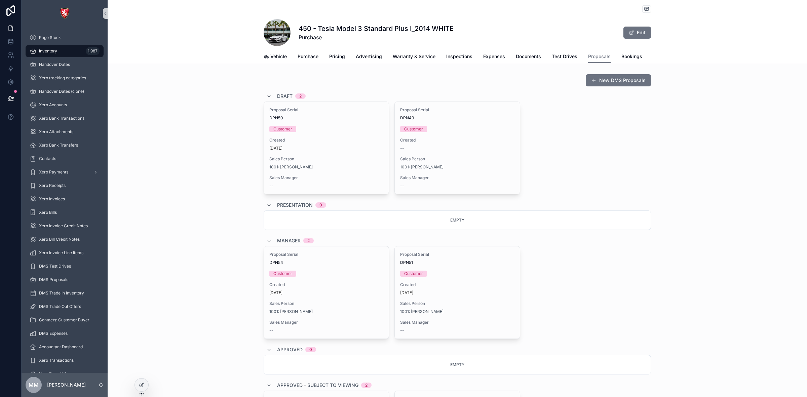 This screenshot has width=807, height=397. Describe the element at coordinates (53, 172) in the screenshot. I see `span: Xero Payments` at that location.